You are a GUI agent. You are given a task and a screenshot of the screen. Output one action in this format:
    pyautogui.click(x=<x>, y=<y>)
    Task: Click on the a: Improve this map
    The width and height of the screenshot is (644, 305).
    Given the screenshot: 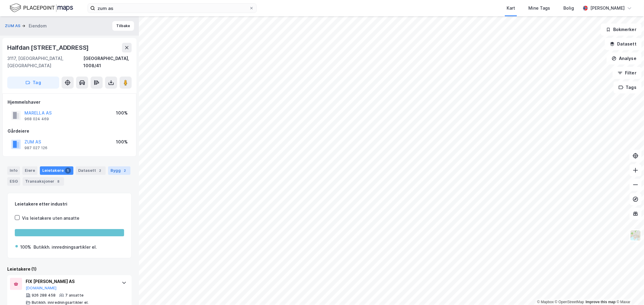 What is the action you would take?
    pyautogui.click(x=601, y=302)
    